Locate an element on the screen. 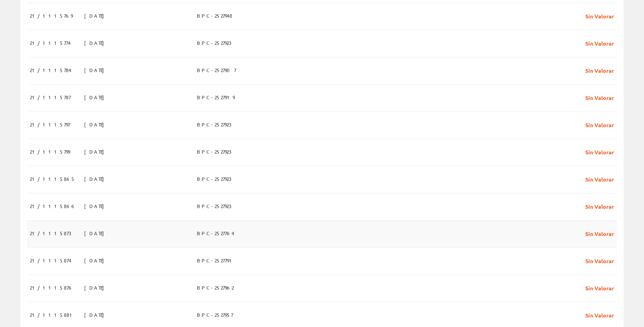 The height and width of the screenshot is (327, 644). span: 21/1115787 is located at coordinates (50, 97).